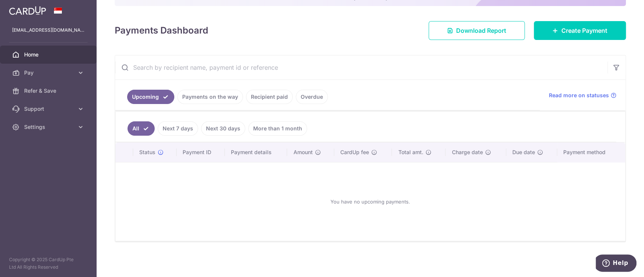 The height and width of the screenshot is (277, 644). What do you see at coordinates (223, 129) in the screenshot?
I see `a: Next 30 days` at bounding box center [223, 129].